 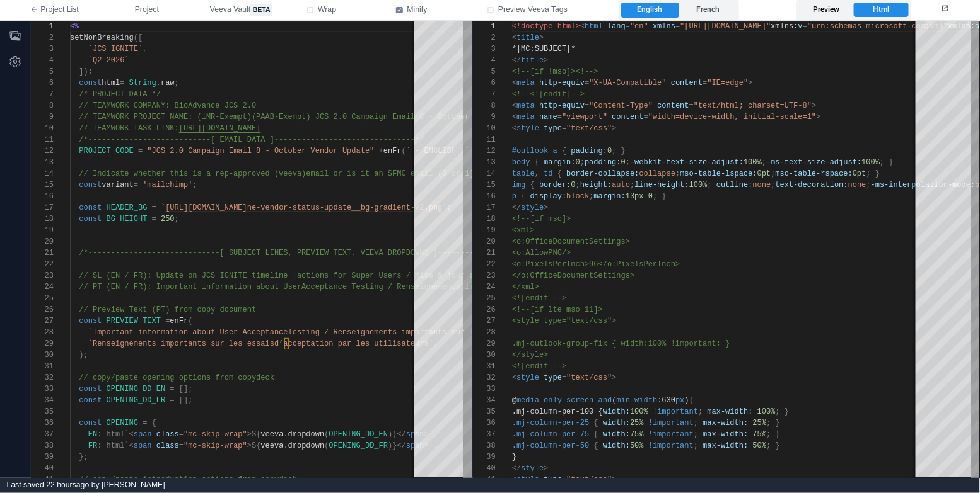 I want to click on span: Preview Veeva Tags, so click(x=532, y=10).